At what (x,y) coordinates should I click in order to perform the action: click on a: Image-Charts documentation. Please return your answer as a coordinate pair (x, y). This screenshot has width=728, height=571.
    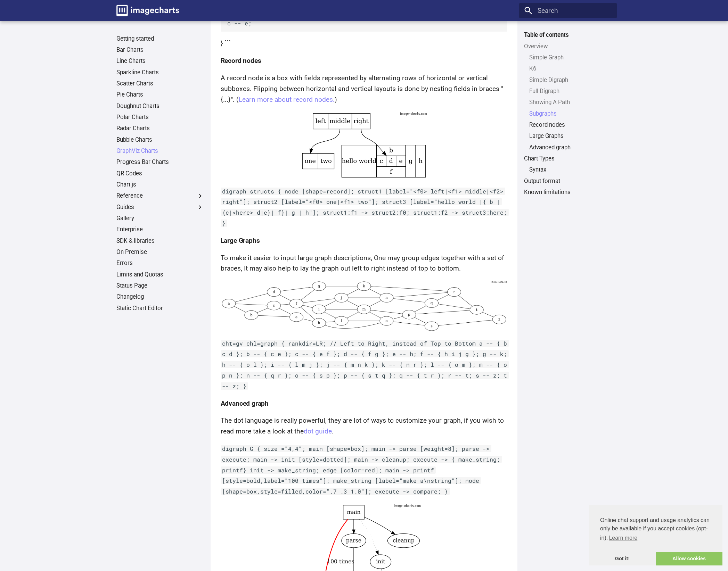
    Looking at the image, I should click on (147, 11).